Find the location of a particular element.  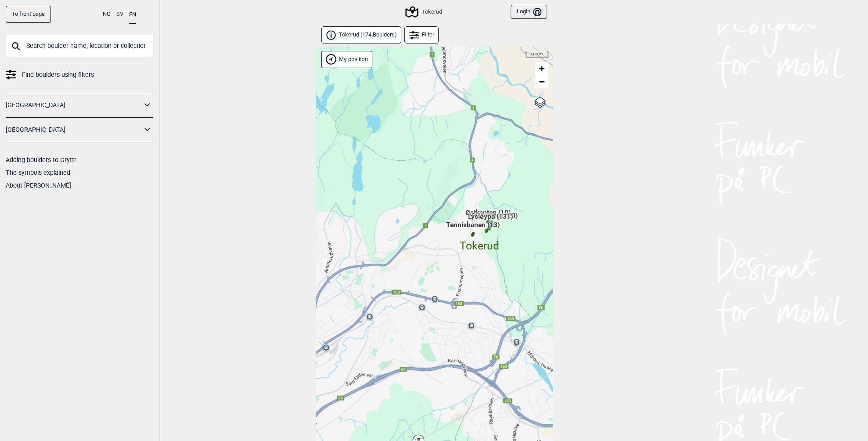

div: 500 m is located at coordinates (537, 55).